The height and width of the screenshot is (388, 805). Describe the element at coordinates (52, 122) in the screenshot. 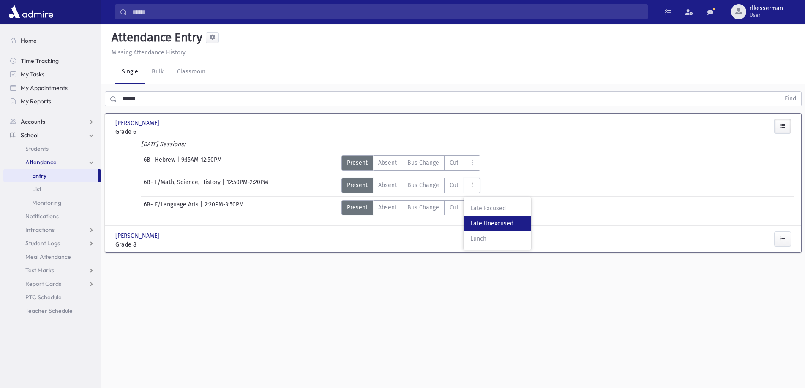

I see `a: Accounts` at that location.